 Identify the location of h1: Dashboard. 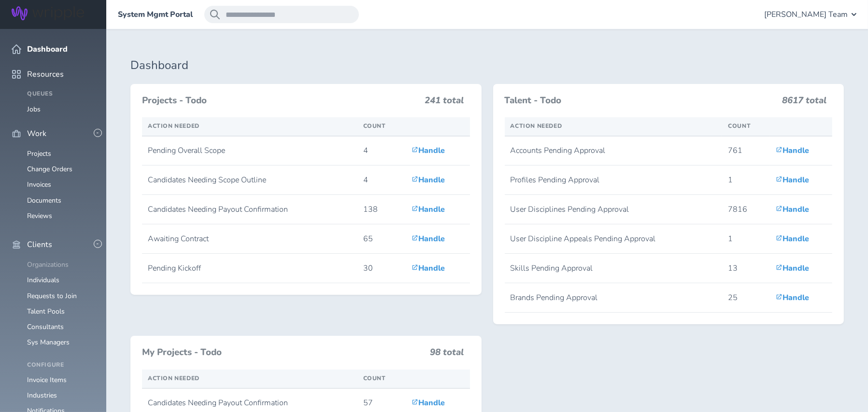
(487, 66).